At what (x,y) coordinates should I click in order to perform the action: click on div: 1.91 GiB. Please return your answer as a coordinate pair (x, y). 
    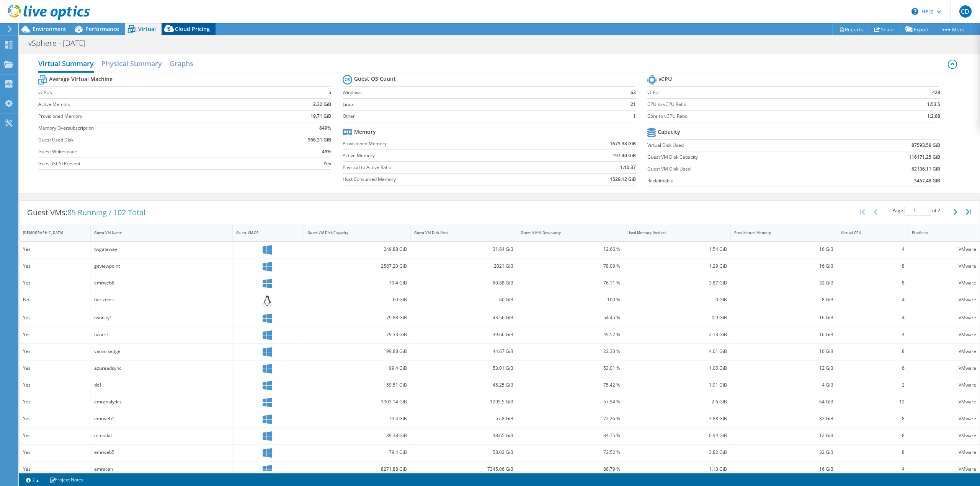
    Looking at the image, I should click on (677, 386).